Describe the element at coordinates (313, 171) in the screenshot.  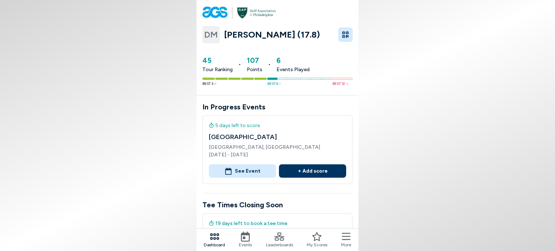
I see `button: + Add score` at that location.